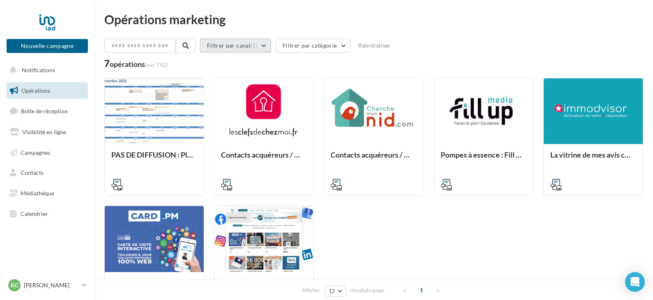 This screenshot has height=300, width=653. What do you see at coordinates (313, 46) in the screenshot?
I see `button: Filtrer par catégorie` at bounding box center [313, 46].